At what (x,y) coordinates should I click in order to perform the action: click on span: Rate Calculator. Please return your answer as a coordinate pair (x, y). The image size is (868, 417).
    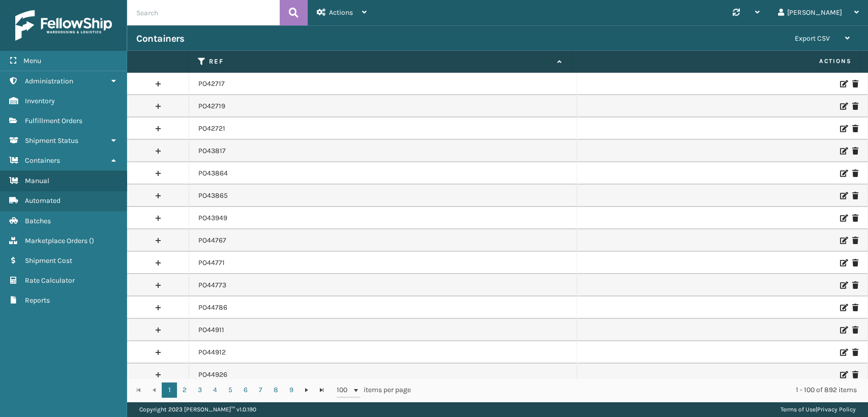
    Looking at the image, I should click on (50, 281).